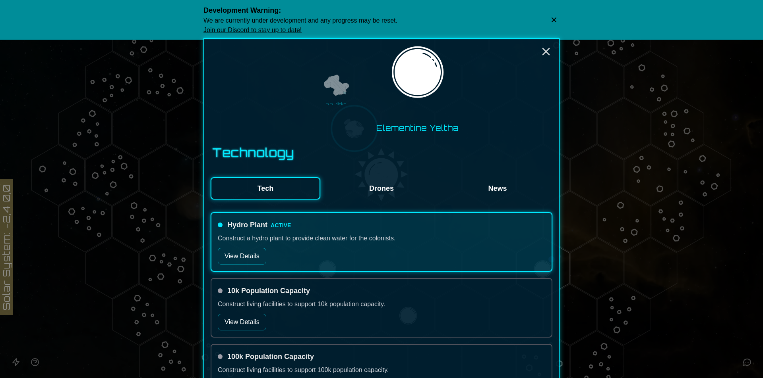 The image size is (763, 378). Describe the element at coordinates (270, 357) in the screenshot. I see `h4: 100k Population Capacity` at that location.